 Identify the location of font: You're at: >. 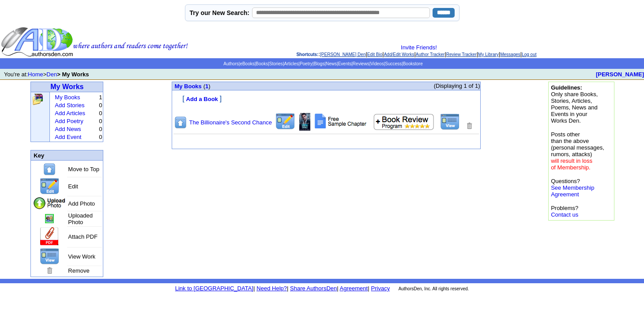
(46, 74).